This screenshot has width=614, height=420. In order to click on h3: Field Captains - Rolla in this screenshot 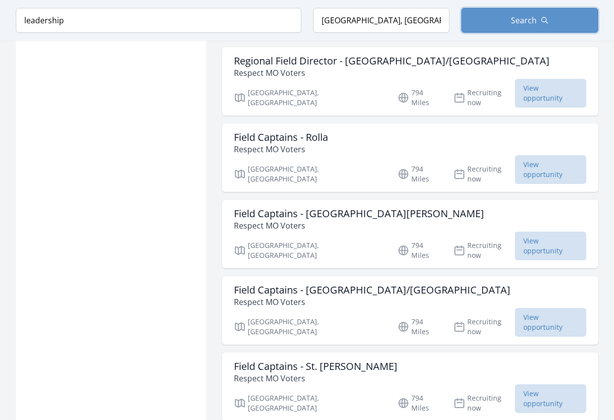, I will do `click(281, 137)`.